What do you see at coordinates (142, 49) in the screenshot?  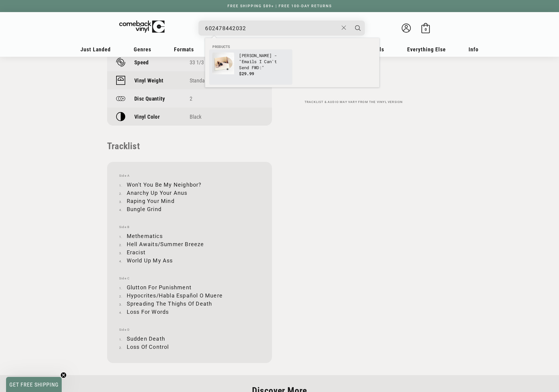 I see `span: Genres` at bounding box center [142, 49].